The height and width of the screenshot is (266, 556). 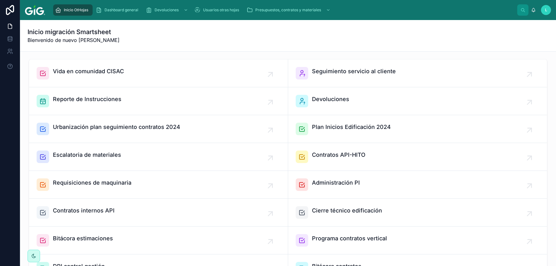 What do you see at coordinates (351, 127) in the screenshot?
I see `span: Plan Inicios Edificación 2024` at bounding box center [351, 127].